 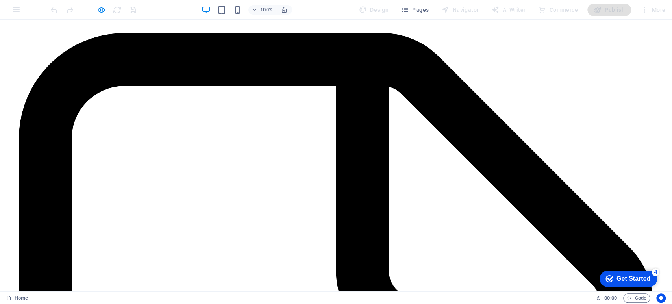 I want to click on button: Usercentrics, so click(x=661, y=298).